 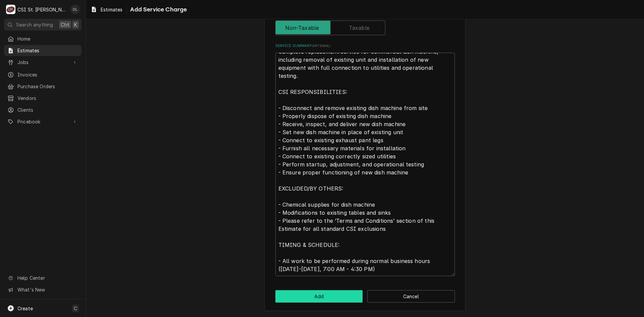 I want to click on div: DL, so click(x=75, y=10).